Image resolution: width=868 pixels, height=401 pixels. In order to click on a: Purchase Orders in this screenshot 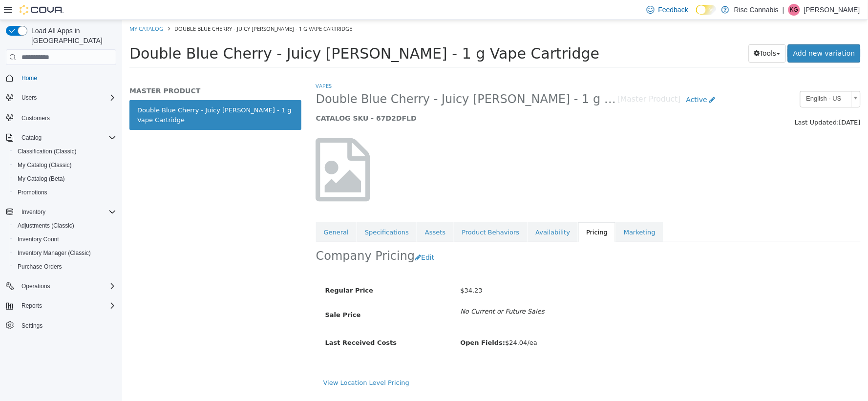, I will do `click(40, 267)`.